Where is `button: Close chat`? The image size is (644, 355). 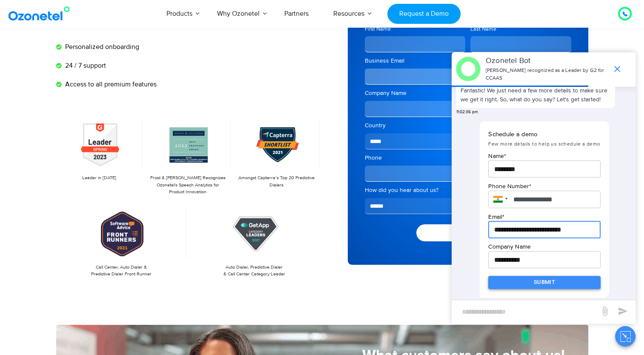
button: Close chat is located at coordinates (625, 337).